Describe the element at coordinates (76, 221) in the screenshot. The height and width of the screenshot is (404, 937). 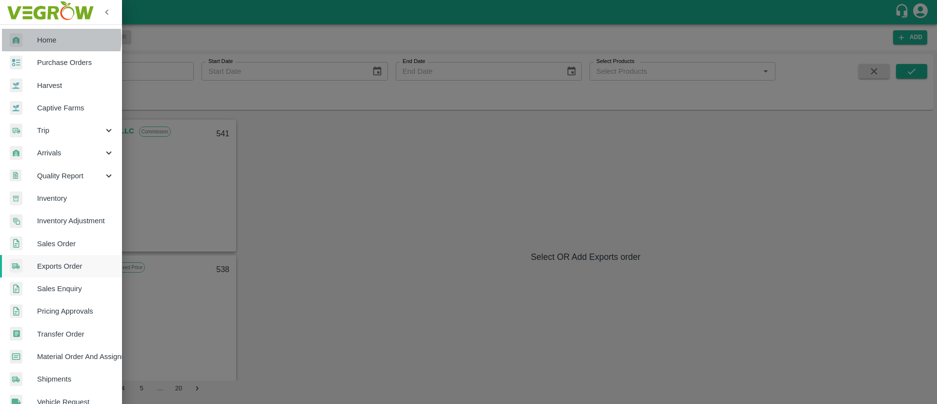
I see `span: Inventory Adjustment` at that location.